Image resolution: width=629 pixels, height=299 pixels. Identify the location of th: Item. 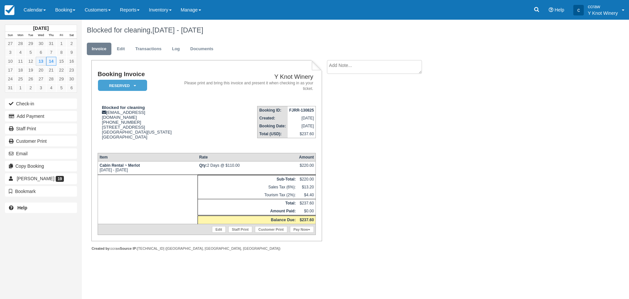
(147, 157).